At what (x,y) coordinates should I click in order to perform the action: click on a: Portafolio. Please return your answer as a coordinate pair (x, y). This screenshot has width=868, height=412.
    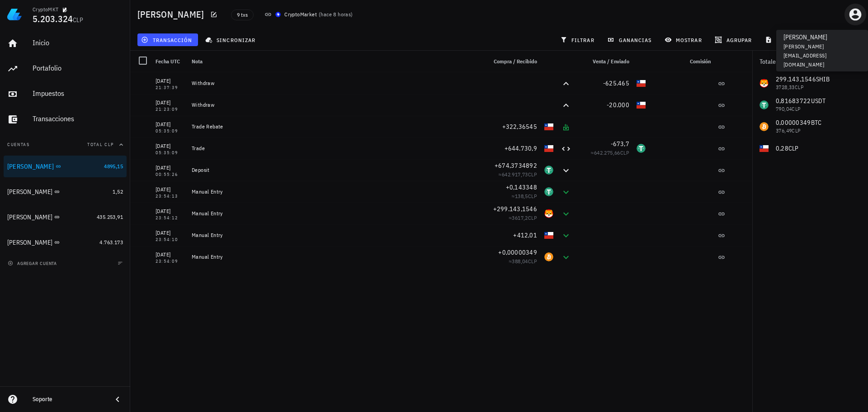
    Looking at the image, I should click on (65, 69).